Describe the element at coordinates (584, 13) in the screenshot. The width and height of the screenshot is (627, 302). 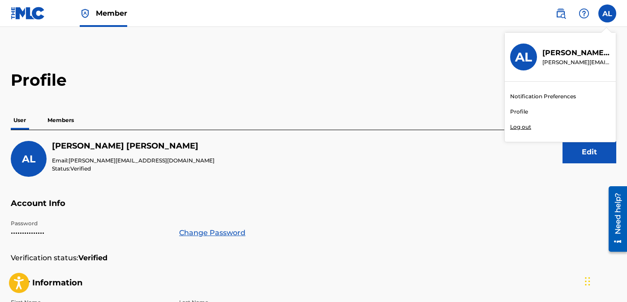
I see `img: help` at that location.